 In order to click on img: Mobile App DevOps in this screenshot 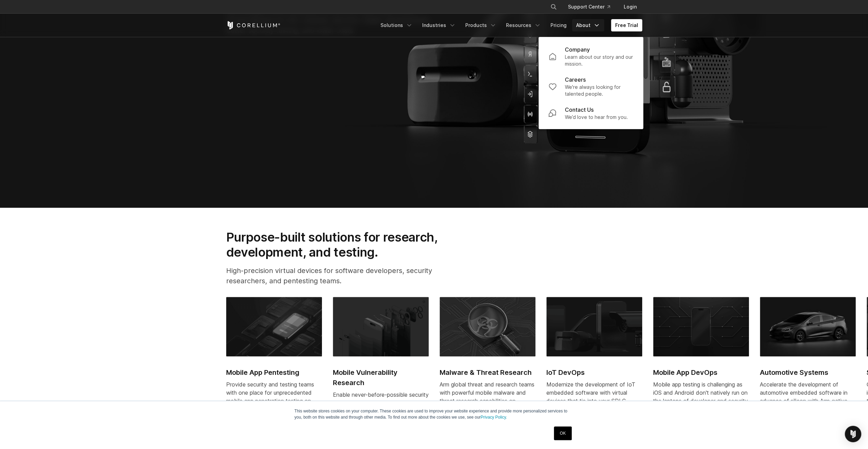, I will do `click(701, 327)`.